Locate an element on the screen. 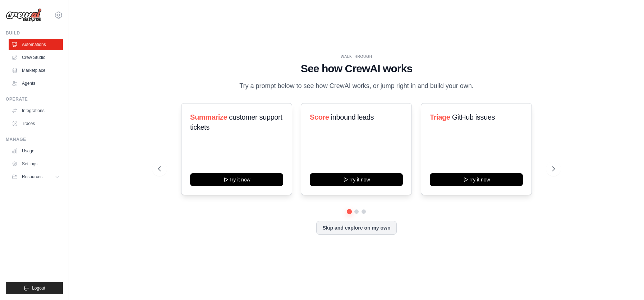 Image resolution: width=644 pixels, height=300 pixels. span: customer support tickets is located at coordinates (236, 122).